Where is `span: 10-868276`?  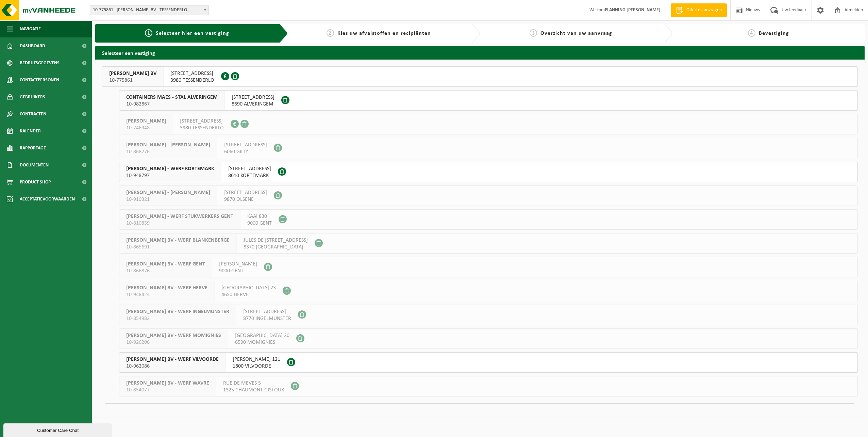 span: 10-868276 is located at coordinates (168, 152).